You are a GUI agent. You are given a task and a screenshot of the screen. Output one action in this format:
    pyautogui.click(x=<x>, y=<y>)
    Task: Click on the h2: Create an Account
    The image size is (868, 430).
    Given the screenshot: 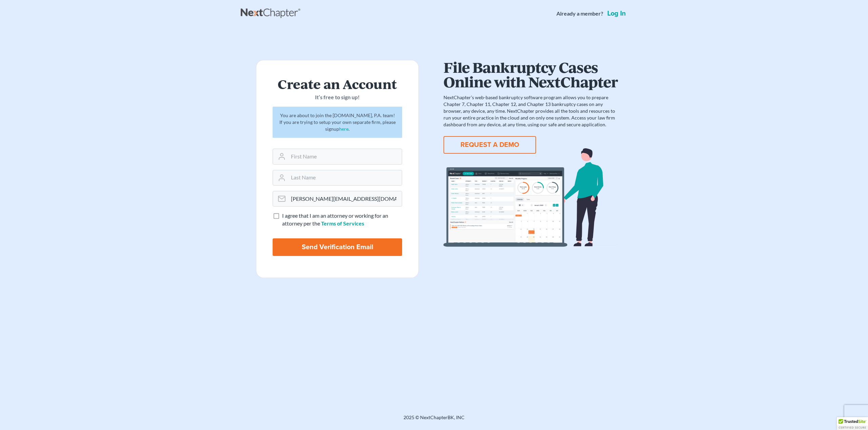 What is the action you would take?
    pyautogui.click(x=337, y=83)
    